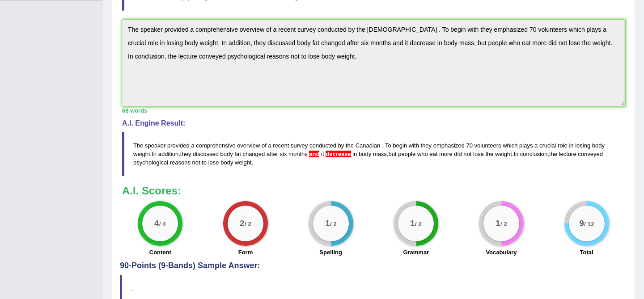  I want to click on span: but, so click(393, 154).